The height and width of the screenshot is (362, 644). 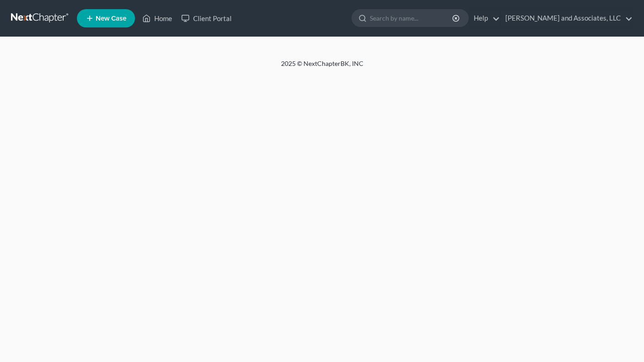 I want to click on input: Search by name..., so click(x=412, y=18).